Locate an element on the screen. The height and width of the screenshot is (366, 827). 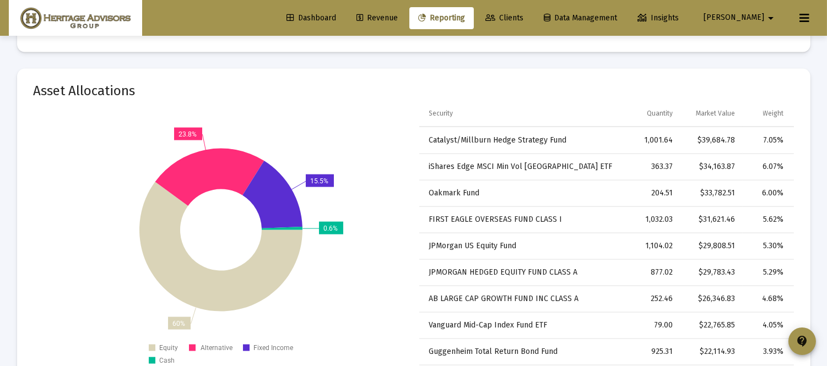
td: AB LARGE CAP GROWTH FUND INC CLASS A is located at coordinates (522, 299).